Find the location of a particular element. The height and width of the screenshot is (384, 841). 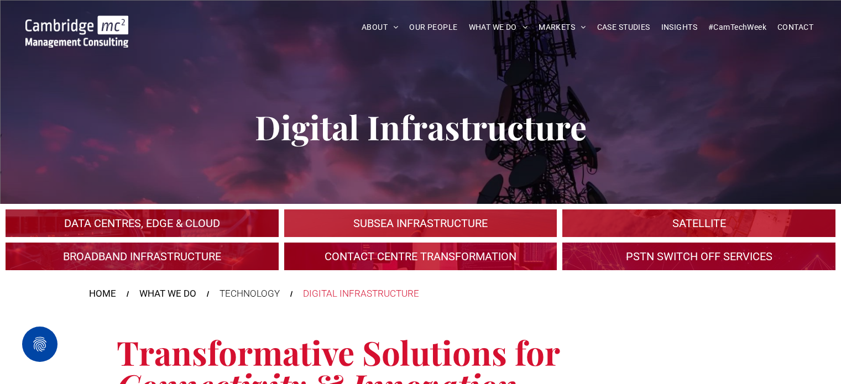

a: ABOUT is located at coordinates (380, 27).